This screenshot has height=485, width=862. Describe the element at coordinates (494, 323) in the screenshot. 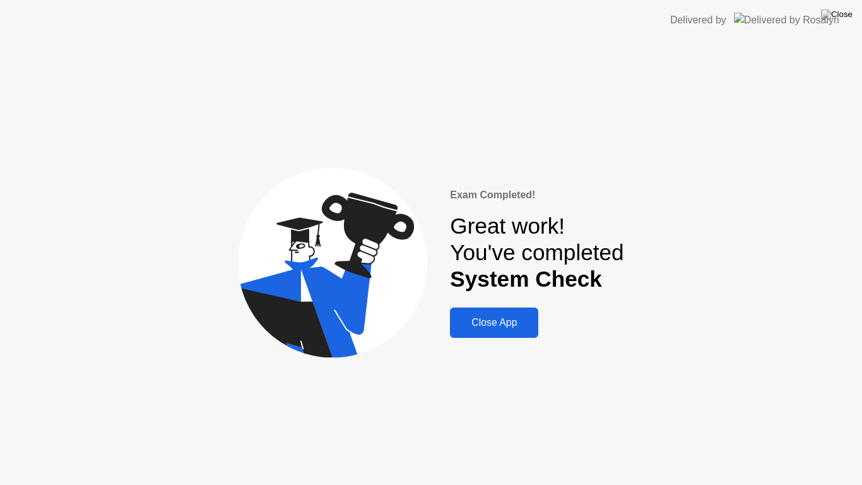

I see `button: Close App` at that location.